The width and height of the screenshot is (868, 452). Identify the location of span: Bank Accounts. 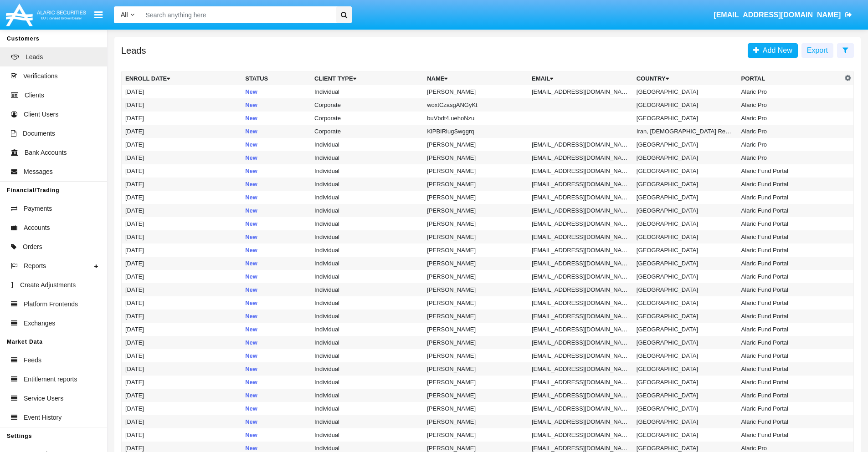
(46, 152).